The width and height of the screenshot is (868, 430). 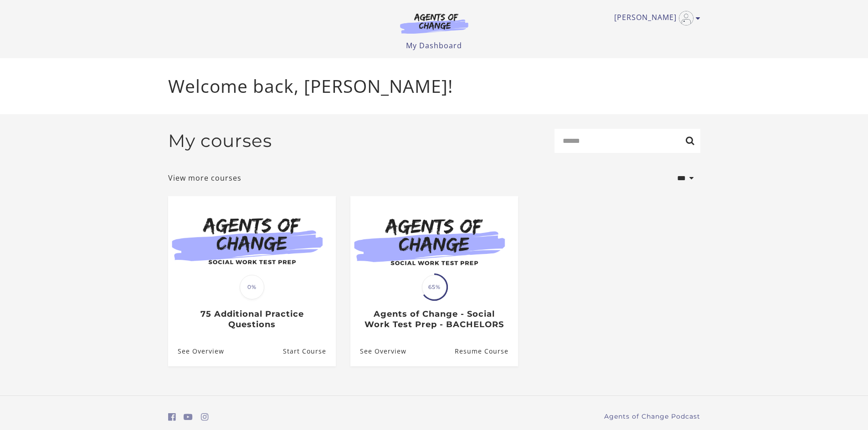 I want to click on a: My Dashboard, so click(x=434, y=45).